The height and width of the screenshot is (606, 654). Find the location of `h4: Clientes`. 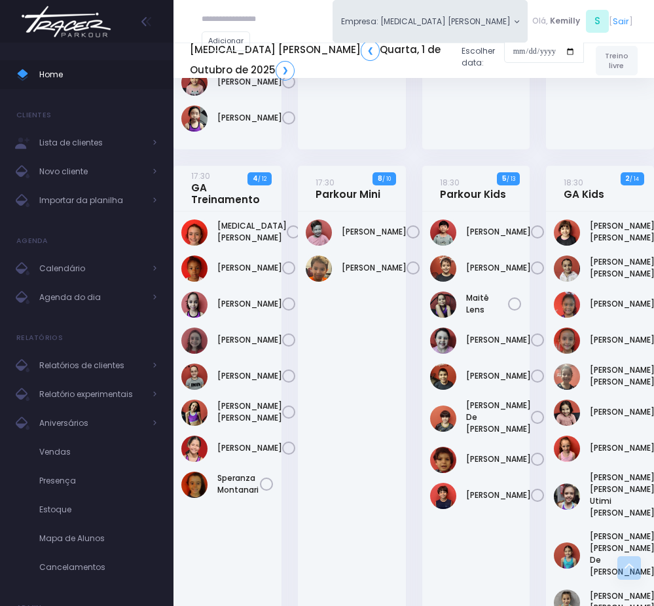

h4: Clientes is located at coordinates (33, 115).